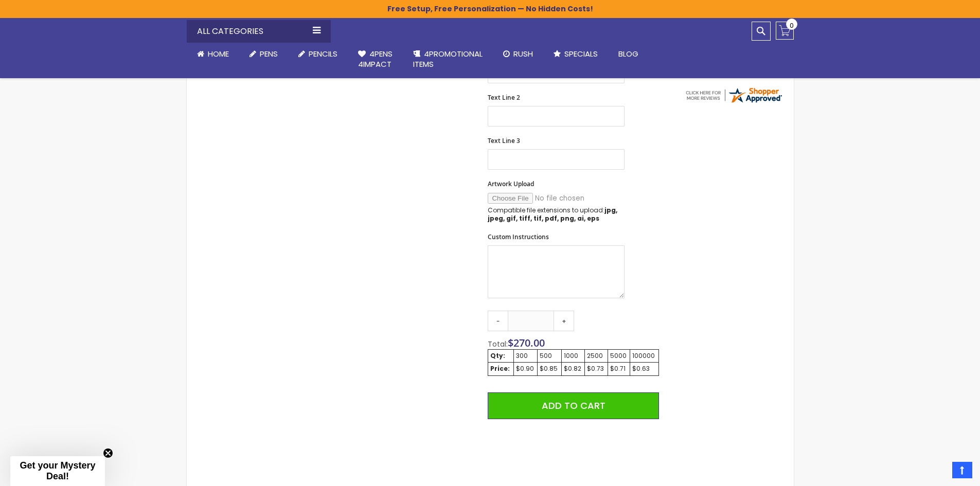 This screenshot has width=980, height=486. Describe the element at coordinates (218, 53) in the screenshot. I see `span: Home` at that location.